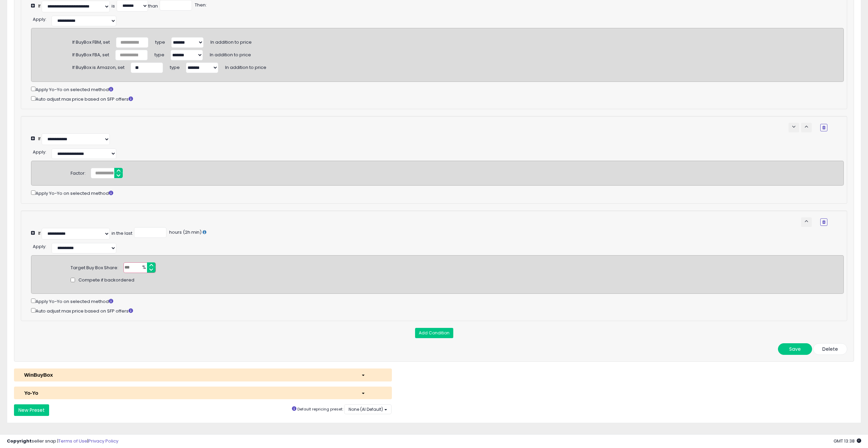  What do you see at coordinates (187, 374) in the screenshot?
I see `div: WinBuyBox` at bounding box center [187, 374].